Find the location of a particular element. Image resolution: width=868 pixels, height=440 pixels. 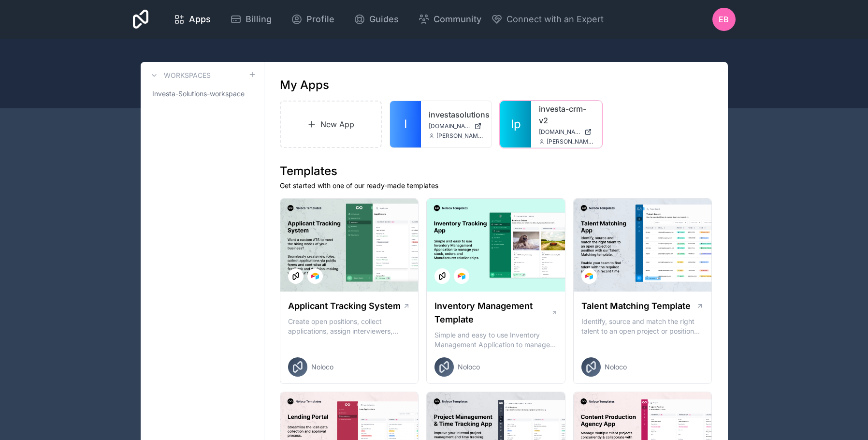

a: Profile is located at coordinates (313, 19).